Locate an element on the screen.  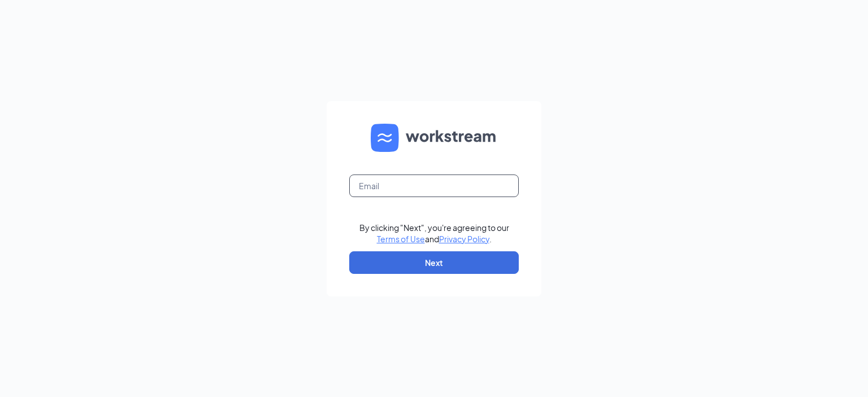
input: Email is located at coordinates (434, 186).